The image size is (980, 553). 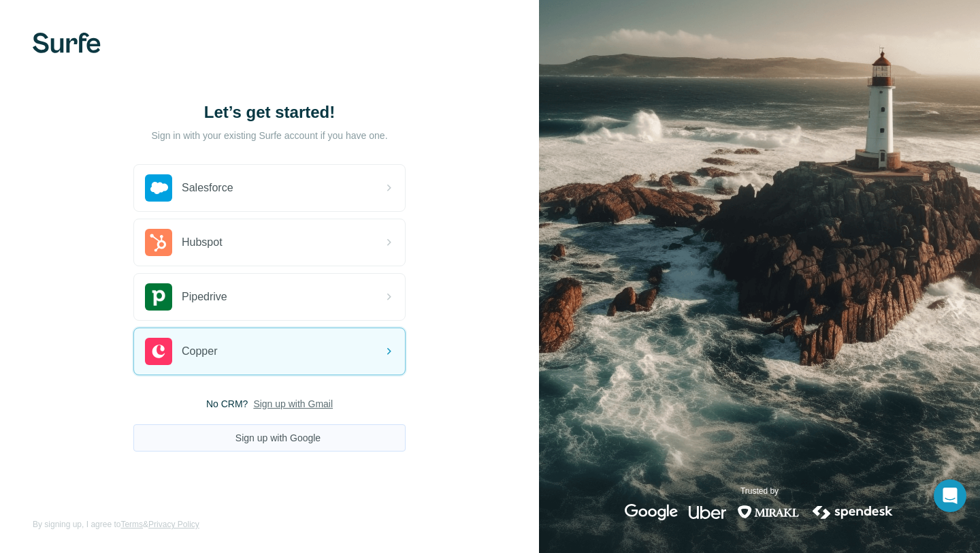 I want to click on a: Privacy Policy, so click(x=174, y=524).